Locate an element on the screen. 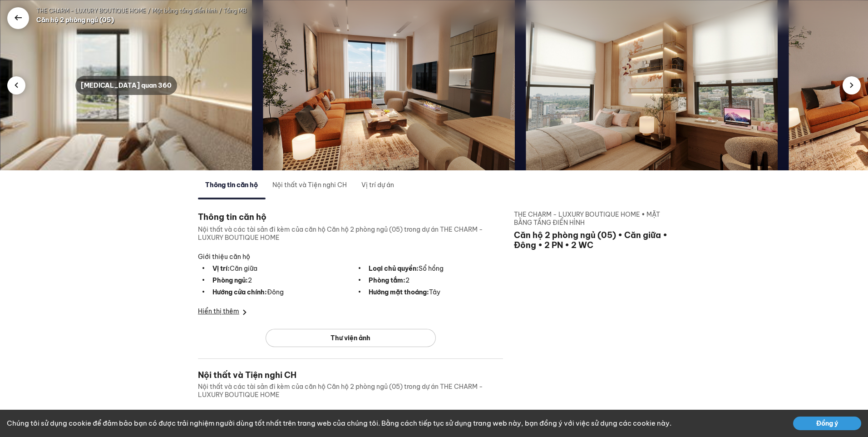 Image resolution: width=868 pixels, height=437 pixels. b: Phòng ngủ: is located at coordinates (230, 280).